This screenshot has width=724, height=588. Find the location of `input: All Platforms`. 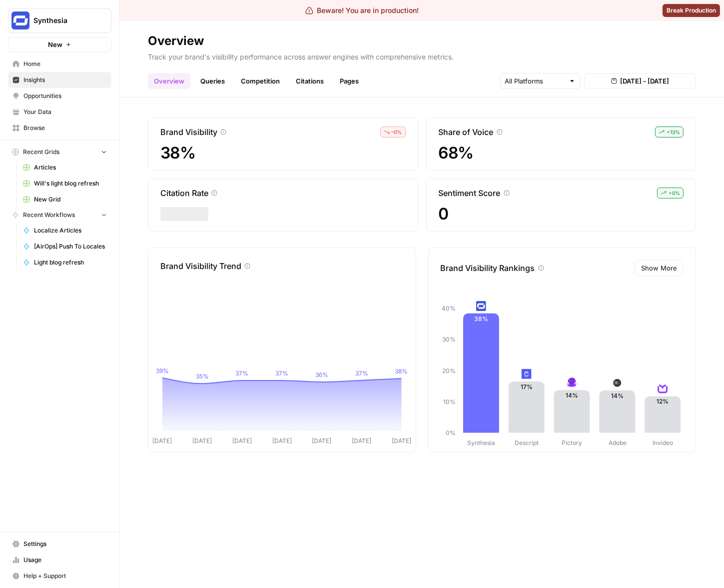

input: All Platforms is located at coordinates (535, 81).